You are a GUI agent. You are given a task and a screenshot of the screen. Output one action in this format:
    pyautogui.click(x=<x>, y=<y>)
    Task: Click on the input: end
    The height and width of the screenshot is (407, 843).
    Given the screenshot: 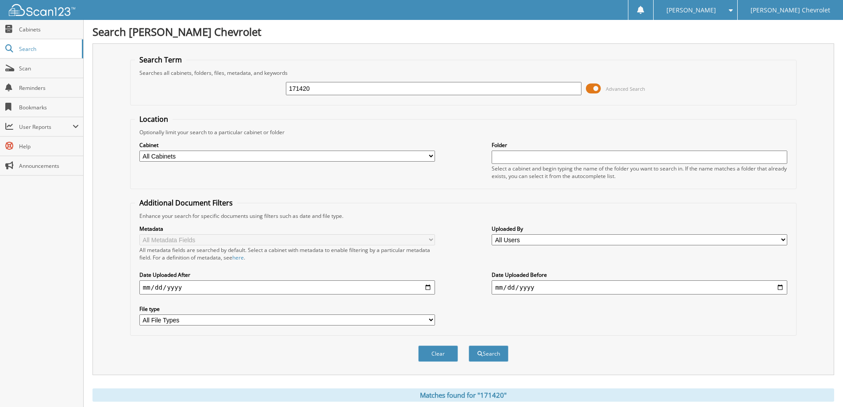 What is the action you would take?
    pyautogui.click(x=639, y=287)
    